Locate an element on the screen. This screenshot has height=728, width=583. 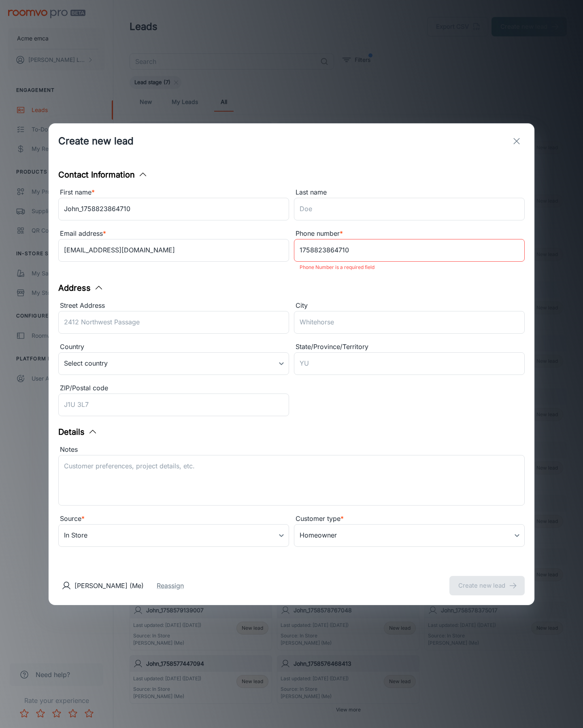
div: Notes is located at coordinates (291, 450).